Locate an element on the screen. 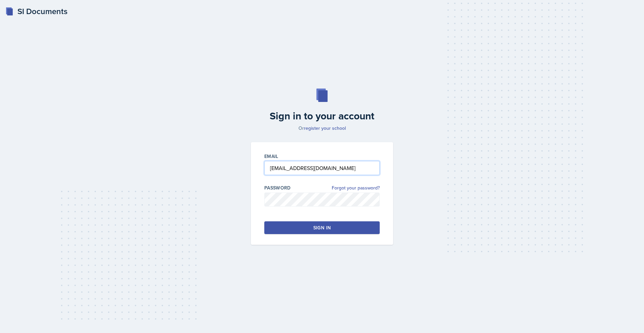  label: Password is located at coordinates (277, 188).